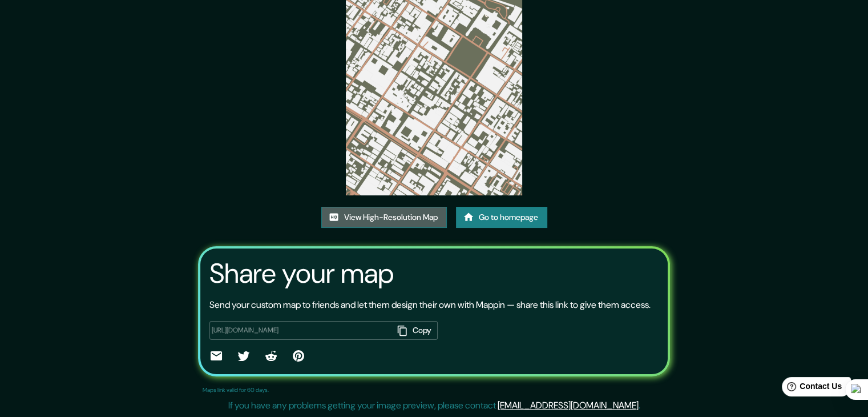  What do you see at coordinates (236, 389) in the screenshot?
I see `p: Maps link valid for 60 days.` at bounding box center [236, 389].